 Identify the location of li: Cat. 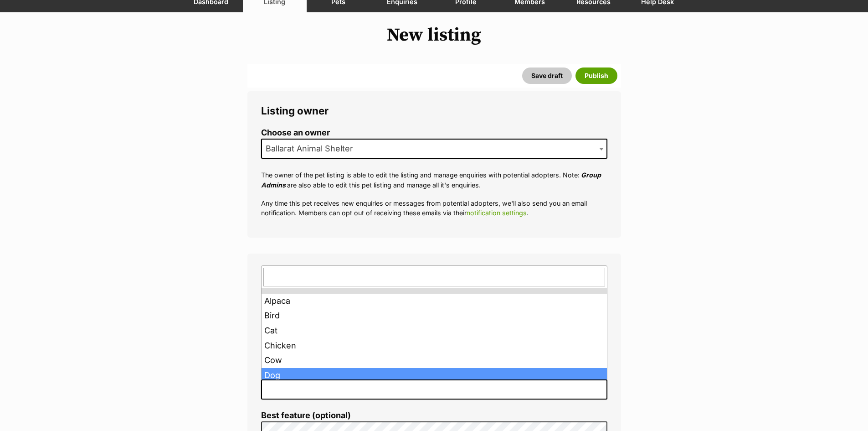
(434, 330).